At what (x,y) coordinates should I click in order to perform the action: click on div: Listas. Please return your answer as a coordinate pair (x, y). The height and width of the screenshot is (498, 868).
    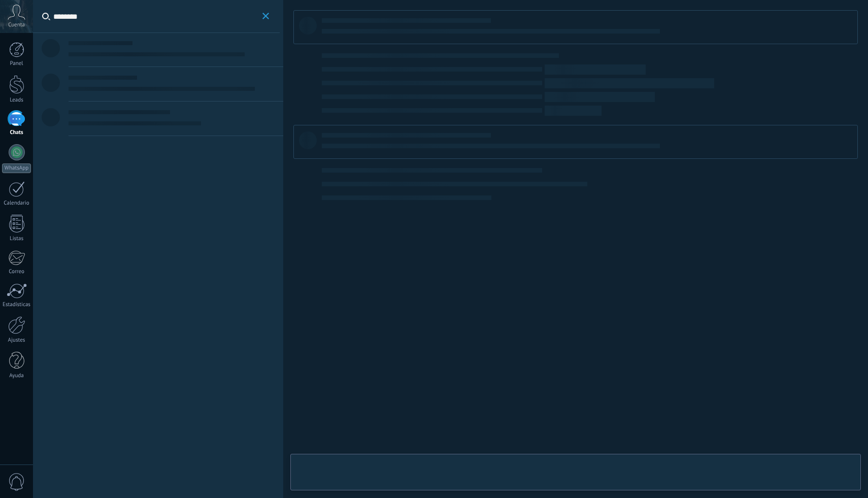
    Looking at the image, I should click on (16, 239).